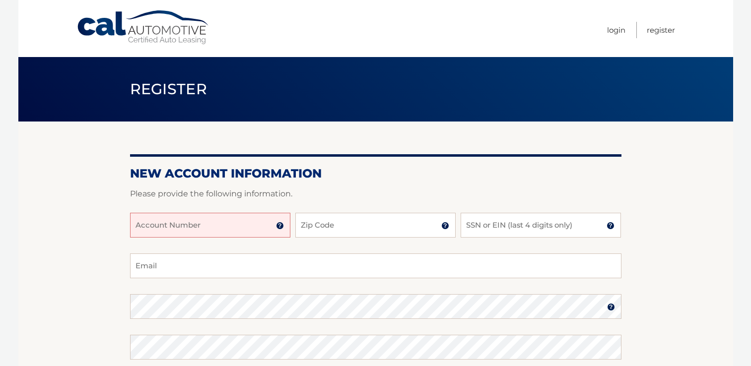  Describe the element at coordinates (661, 30) in the screenshot. I see `a: Register` at that location.